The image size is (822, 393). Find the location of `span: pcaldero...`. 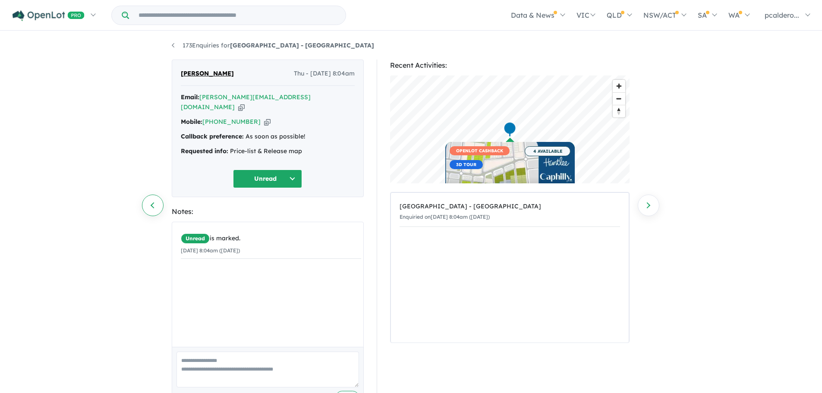

span: pcaldero... is located at coordinates (782, 15).